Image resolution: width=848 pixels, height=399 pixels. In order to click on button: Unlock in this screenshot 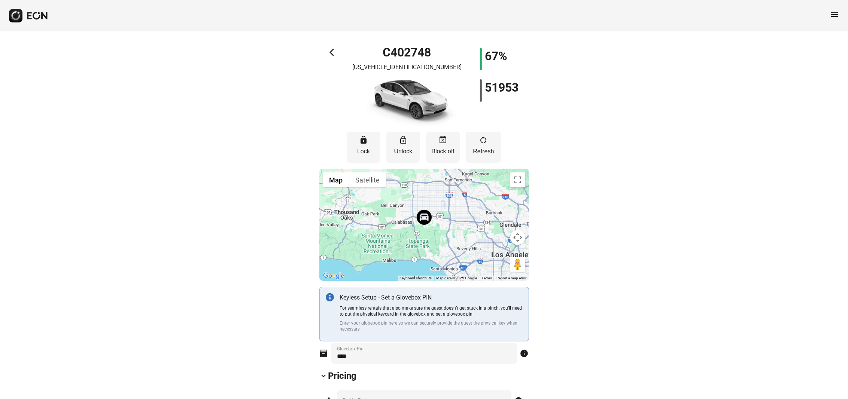, I will do `click(403, 147)`.